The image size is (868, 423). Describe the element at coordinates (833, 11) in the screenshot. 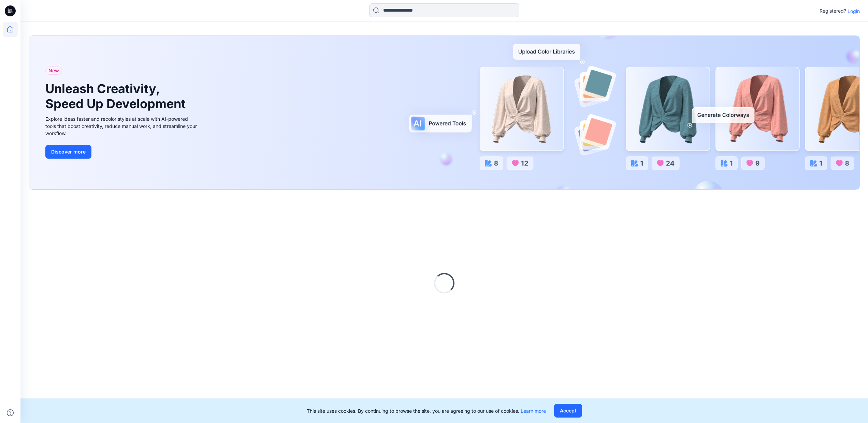

I see `p: Registered?` at that location.